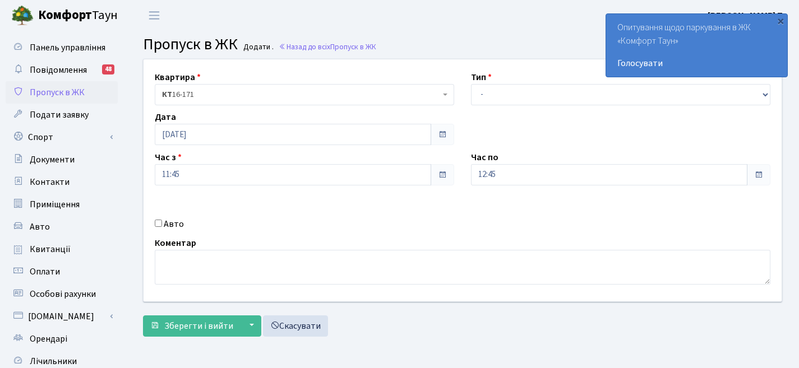  Describe the element at coordinates (50, 249) in the screenshot. I see `span: Квитанції` at that location.